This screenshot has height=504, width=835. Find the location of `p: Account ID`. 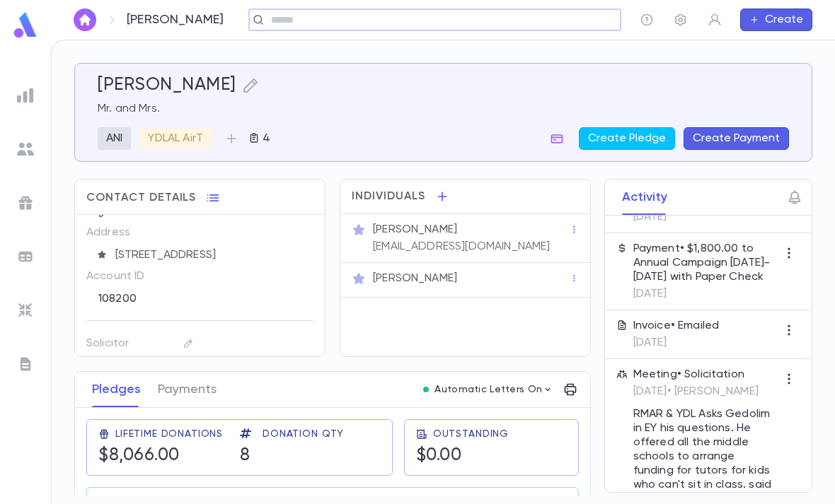

p: Account ID is located at coordinates (127, 277).